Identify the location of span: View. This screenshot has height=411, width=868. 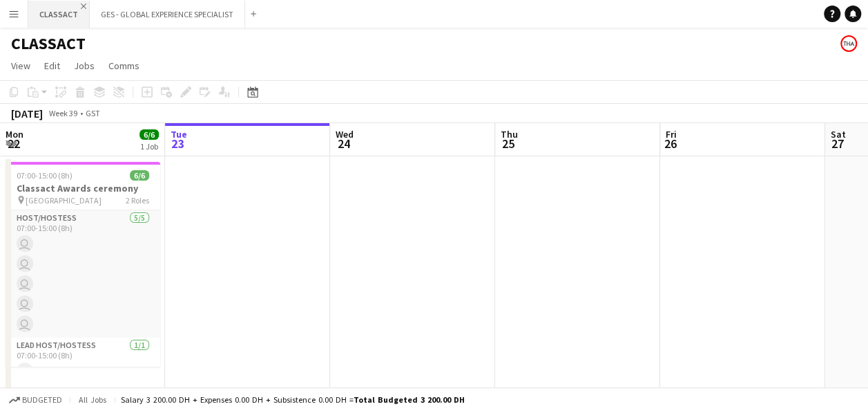
(21, 66).